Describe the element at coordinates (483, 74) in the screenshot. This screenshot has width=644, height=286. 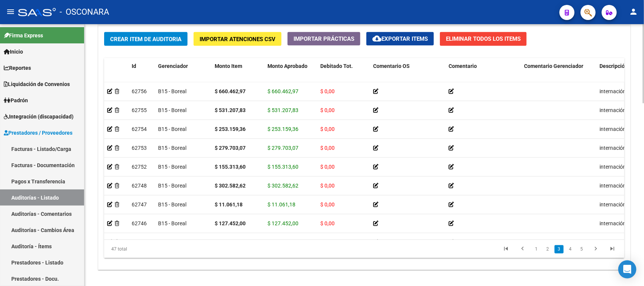
I see `datatable-header-cell: Comentario` at that location.